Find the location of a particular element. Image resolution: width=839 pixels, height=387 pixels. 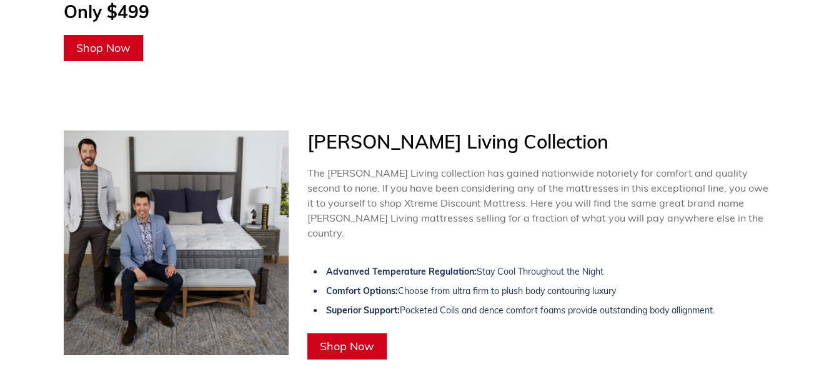

li: Choose from ultra firm to plush body contouring luxury is located at coordinates (542, 291).